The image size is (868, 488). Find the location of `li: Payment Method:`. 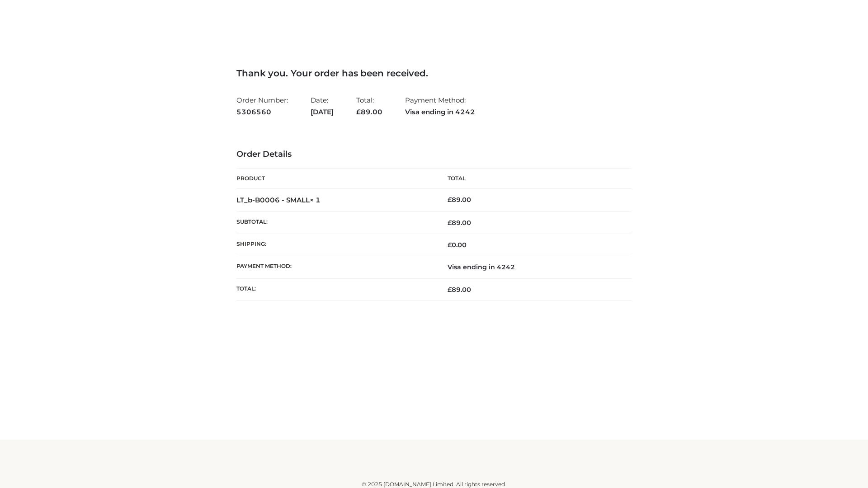

li: Payment Method: is located at coordinates (440, 106).